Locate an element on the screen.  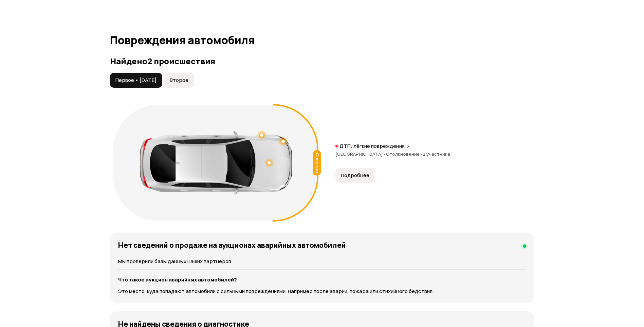
span: Подробнее is located at coordinates (355, 176).